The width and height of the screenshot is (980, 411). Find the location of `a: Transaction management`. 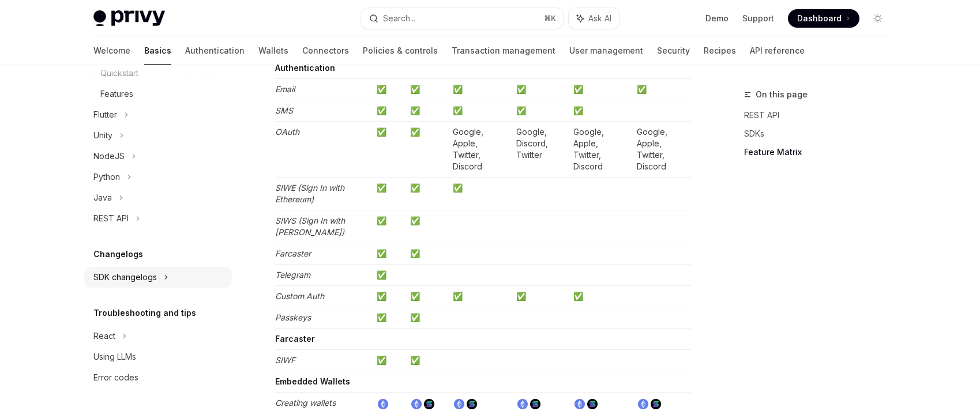

a: Transaction management is located at coordinates (503, 51).